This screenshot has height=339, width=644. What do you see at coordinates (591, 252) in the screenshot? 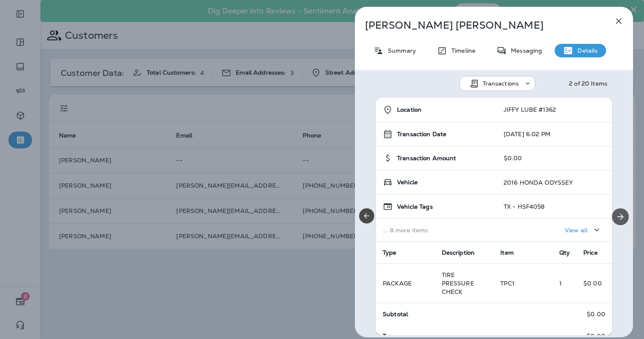
I see `span: Price` at bounding box center [591, 252].